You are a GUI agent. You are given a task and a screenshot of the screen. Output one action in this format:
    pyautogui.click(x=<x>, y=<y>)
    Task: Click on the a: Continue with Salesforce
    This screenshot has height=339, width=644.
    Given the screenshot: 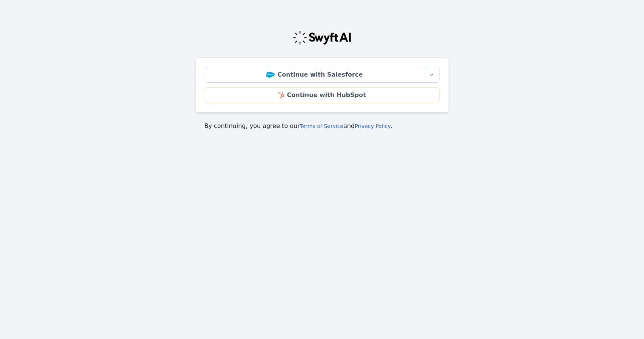 What is the action you would take?
    pyautogui.click(x=314, y=75)
    